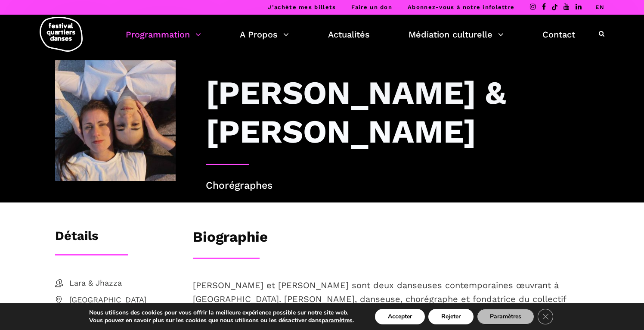 The height and width of the screenshot is (330, 644). Describe the element at coordinates (372, 7) in the screenshot. I see `a: Faire un don` at that location.